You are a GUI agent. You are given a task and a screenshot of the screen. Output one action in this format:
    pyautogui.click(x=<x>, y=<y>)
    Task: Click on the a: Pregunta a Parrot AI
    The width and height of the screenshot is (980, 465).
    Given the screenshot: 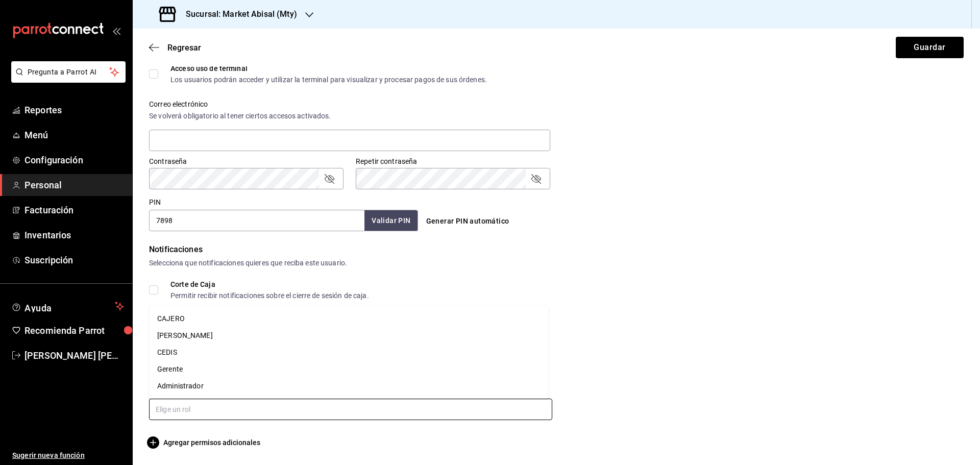 What is the action you would take?
    pyautogui.click(x=66, y=79)
    